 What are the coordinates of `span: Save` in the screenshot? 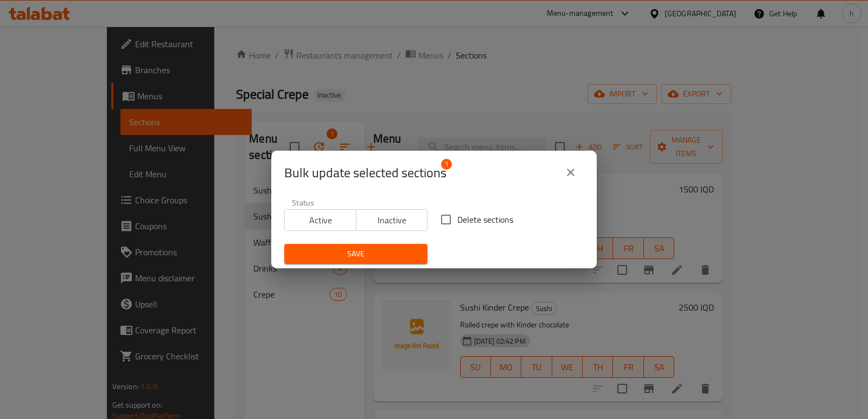 It's located at (356, 254).